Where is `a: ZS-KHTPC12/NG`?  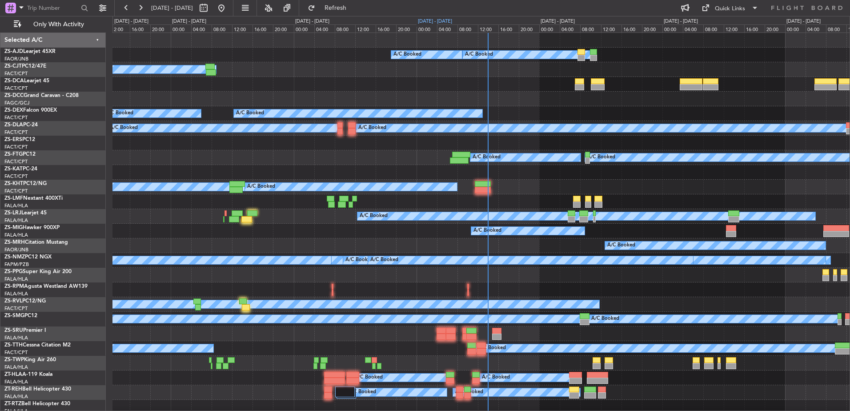
a: ZS-KHTPC12/NG is located at coordinates (25, 184).